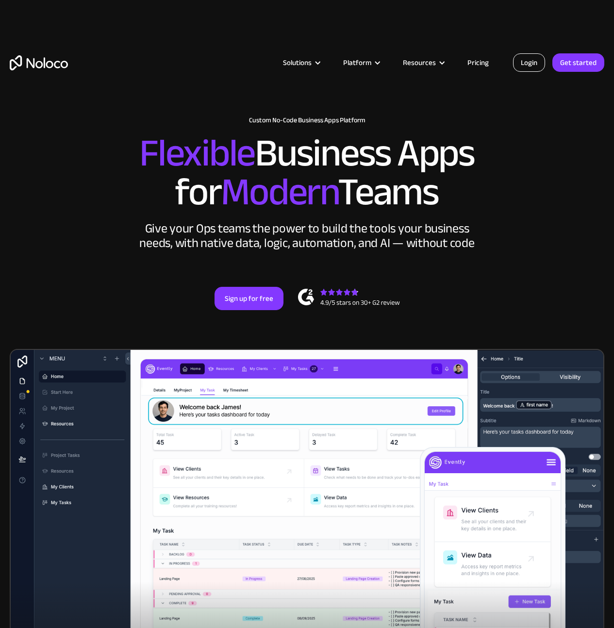 The image size is (614, 628). I want to click on a: Pricing, so click(478, 63).